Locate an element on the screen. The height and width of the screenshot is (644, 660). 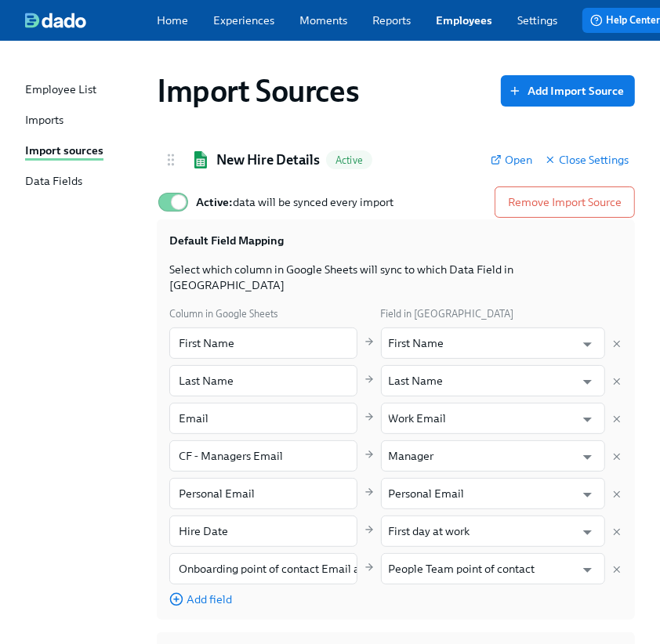
span: Help Center is located at coordinates (625, 21).